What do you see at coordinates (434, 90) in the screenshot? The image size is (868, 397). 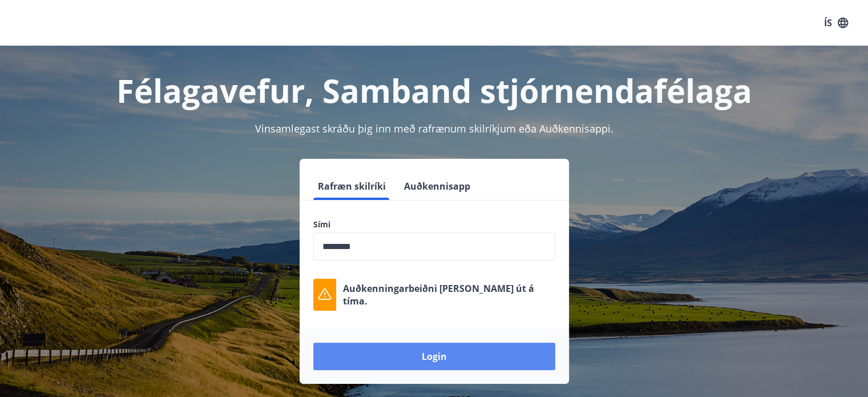 I see `h1: Félagavefur, Samband stjórnendafélaga` at bounding box center [434, 90].